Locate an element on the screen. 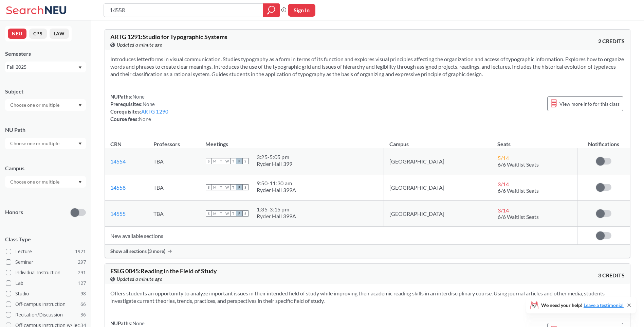 This screenshot has height=327, width=644. div: Semesters is located at coordinates (46, 54).